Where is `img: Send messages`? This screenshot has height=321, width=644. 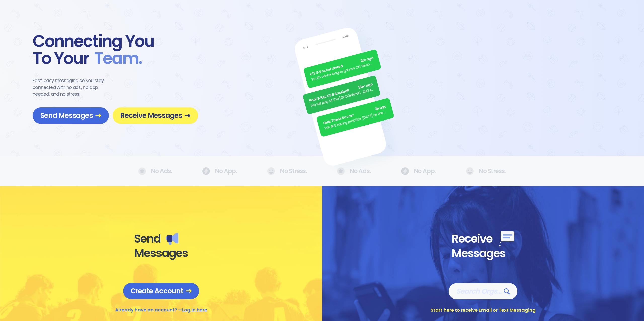 img: Send messages is located at coordinates (172, 239).